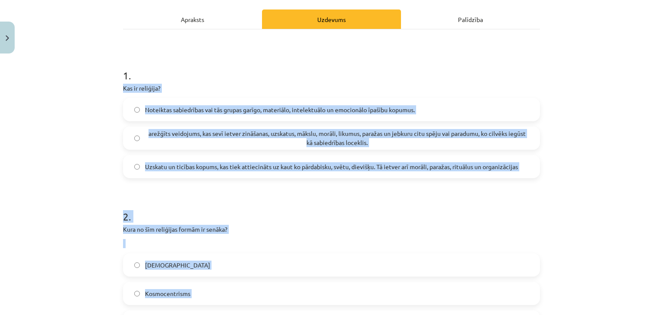 The width and height of the screenshot is (663, 315). I want to click on span: arežģīts veidojums, kas sevī ietver zināšanas, uzskatus, mākslu, morāli, likumus, paražas un jebk..., so click(337, 138).